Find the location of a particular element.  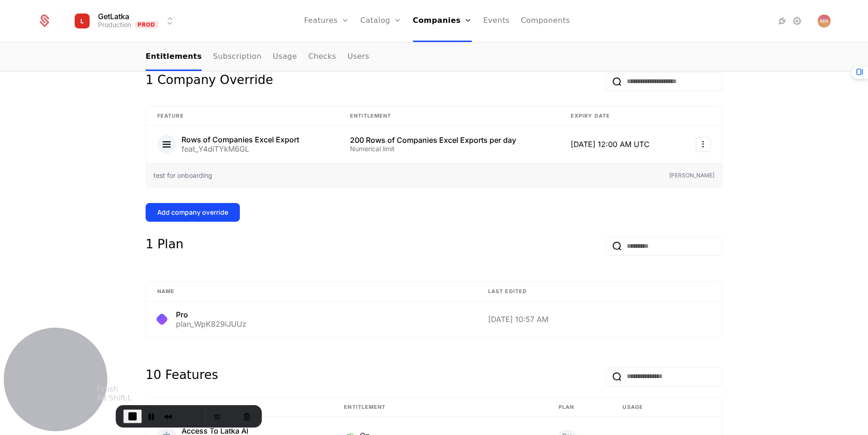

ul: Choose Sub Page is located at coordinates (257, 57).